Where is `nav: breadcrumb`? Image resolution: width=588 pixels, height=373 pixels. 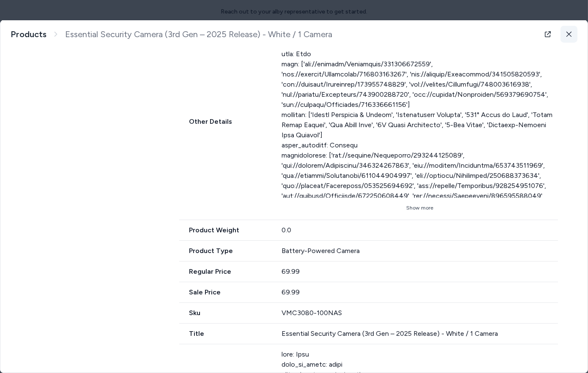
nav: breadcrumb is located at coordinates (171, 34).